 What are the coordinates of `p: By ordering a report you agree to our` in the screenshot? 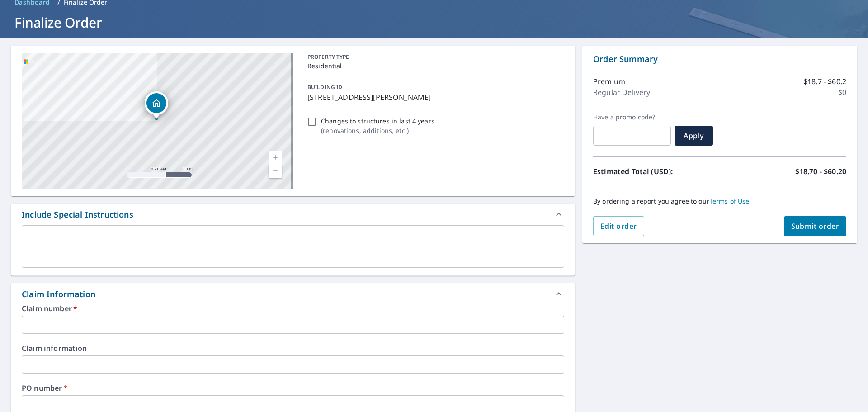 It's located at (720, 201).